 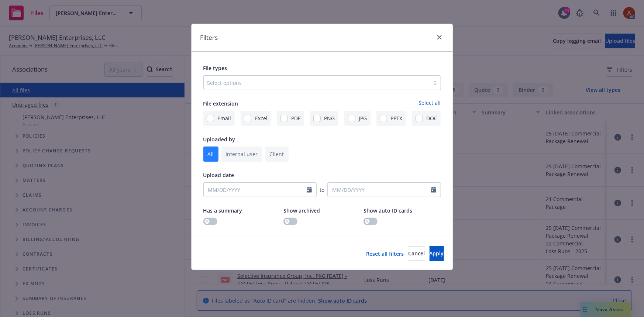 I want to click on button: Cancel, so click(x=416, y=253).